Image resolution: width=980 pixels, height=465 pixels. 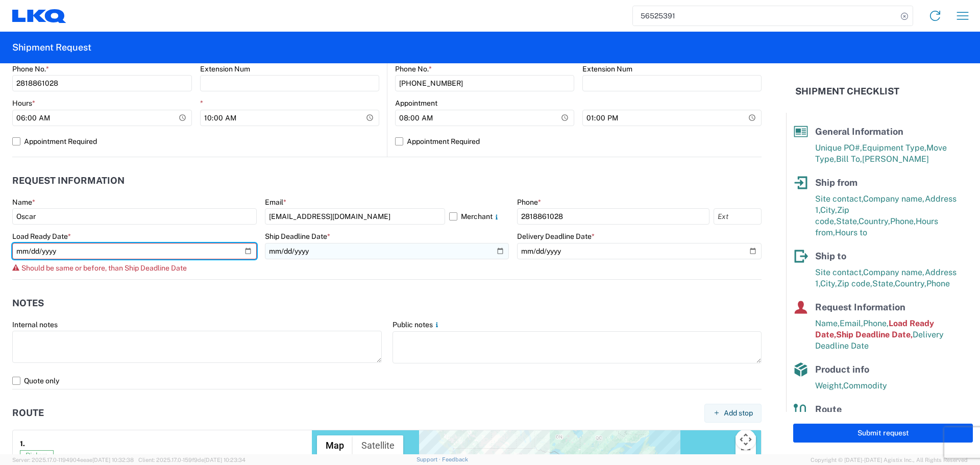 I want to click on span: Phone, so click(x=938, y=283).